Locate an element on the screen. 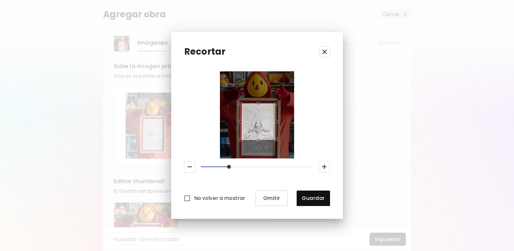  span: Omitir is located at coordinates (272, 198).